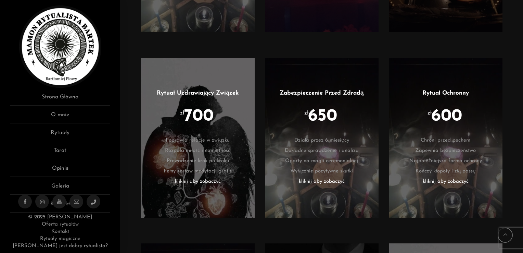 The height and width of the screenshot is (253, 523). I want to click on a: Rytuały, so click(60, 135).